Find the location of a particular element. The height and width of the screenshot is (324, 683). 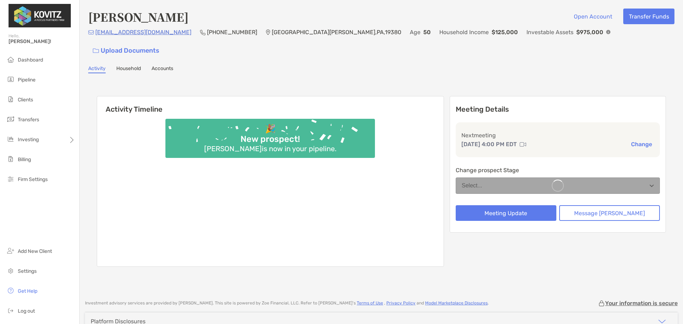

a: Privacy Policy is located at coordinates (401, 303).